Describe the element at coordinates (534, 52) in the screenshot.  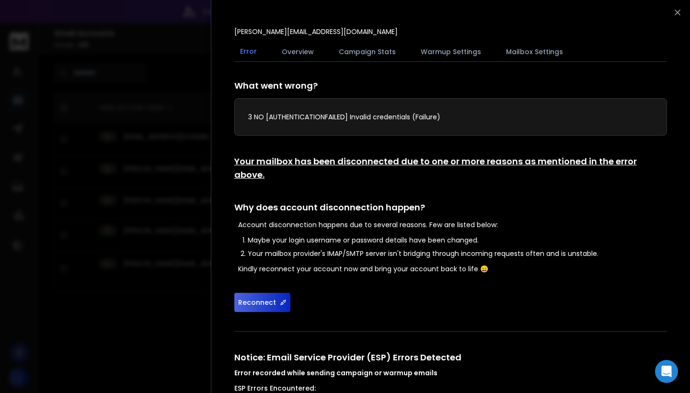
I see `button: Mailbox Settings` at that location.